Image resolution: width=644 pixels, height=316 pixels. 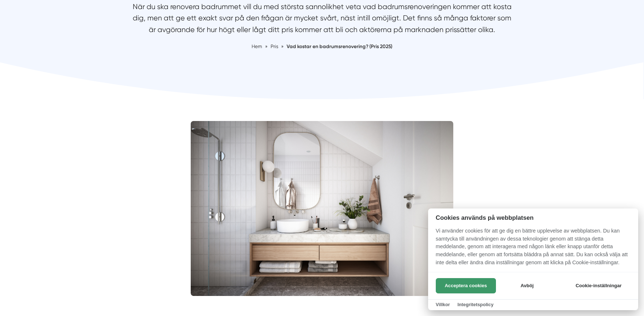 What do you see at coordinates (533, 218) in the screenshot?
I see `h2: Cookies används på webbplatsen` at bounding box center [533, 218].